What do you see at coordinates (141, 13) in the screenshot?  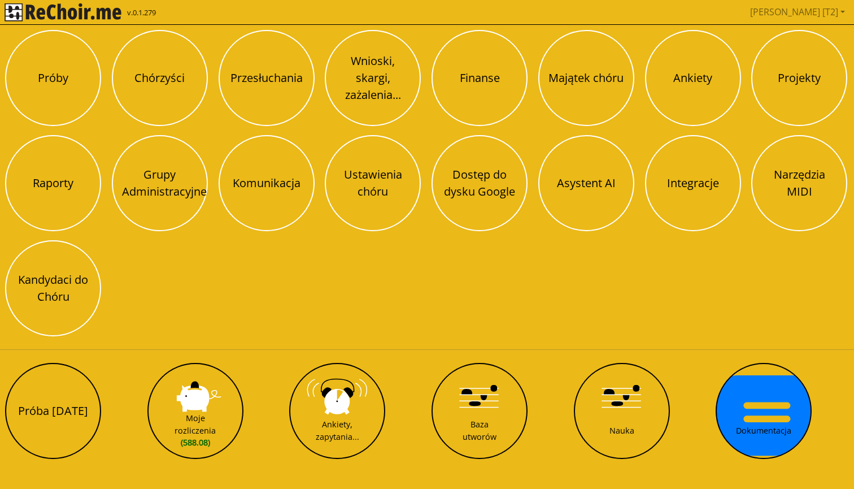 I see `span: v.0.1.279` at bounding box center [141, 13].